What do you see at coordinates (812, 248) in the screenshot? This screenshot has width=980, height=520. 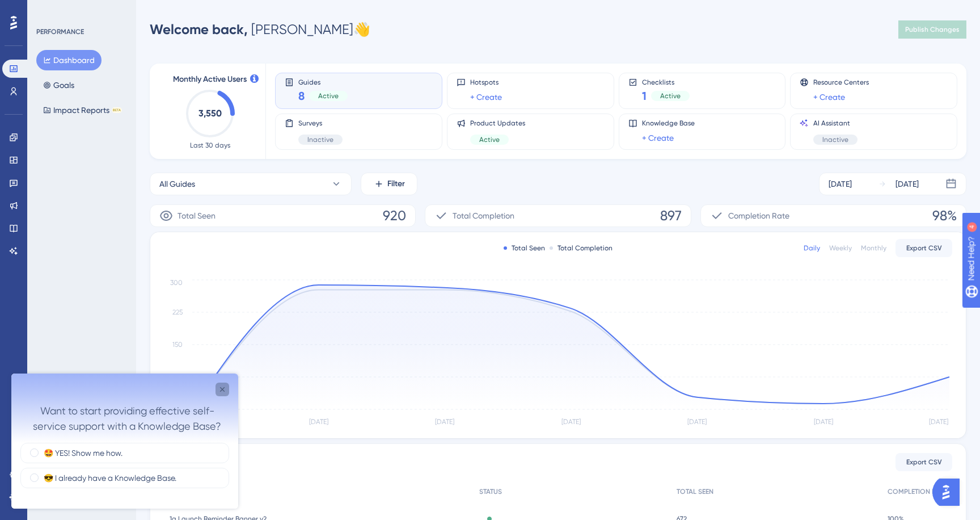 I see `div: Daily` at bounding box center [812, 248].